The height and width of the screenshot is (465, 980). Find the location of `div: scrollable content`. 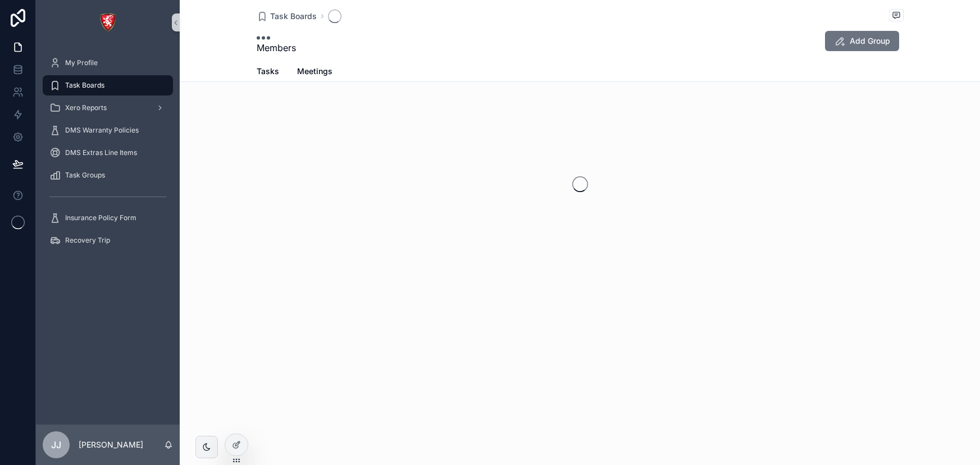

div: scrollable content is located at coordinates (108, 155).